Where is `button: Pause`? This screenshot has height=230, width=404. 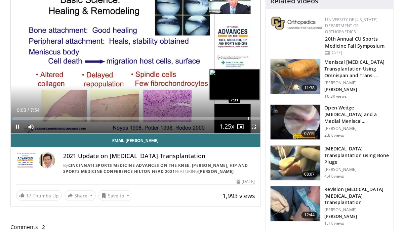 button: Pause is located at coordinates (17, 127).